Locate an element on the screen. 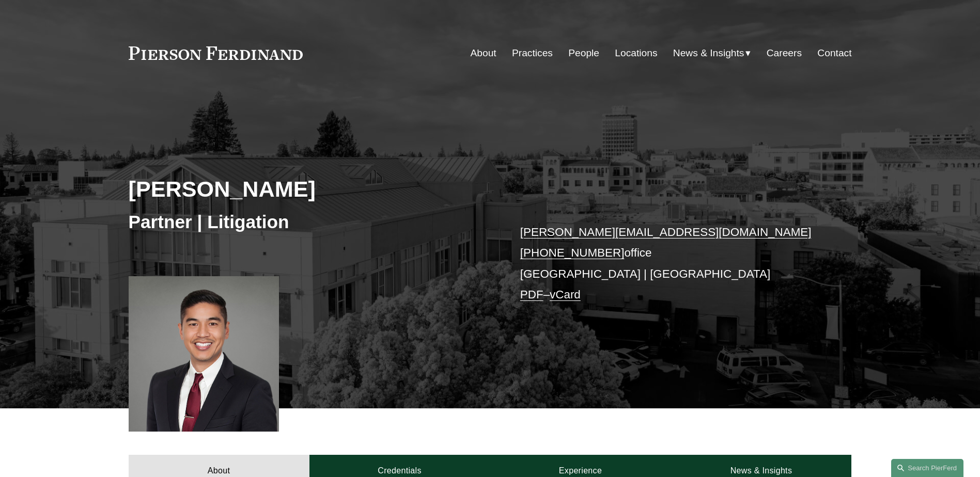  span: News & Insights is located at coordinates (708, 53).